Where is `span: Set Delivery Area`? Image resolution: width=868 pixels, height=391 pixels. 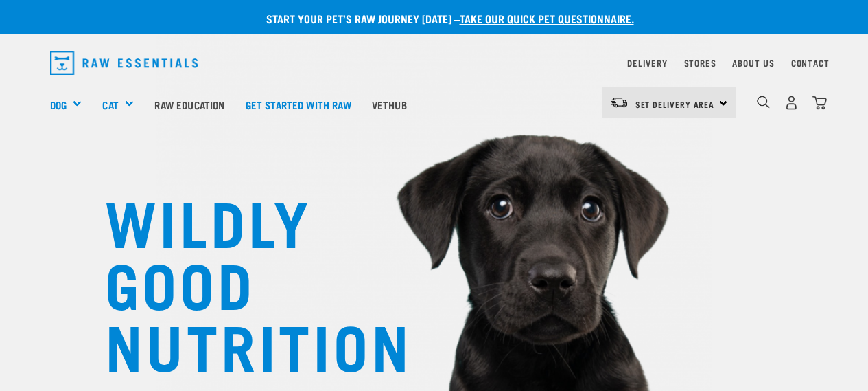 span: Set Delivery Area is located at coordinates (675, 104).